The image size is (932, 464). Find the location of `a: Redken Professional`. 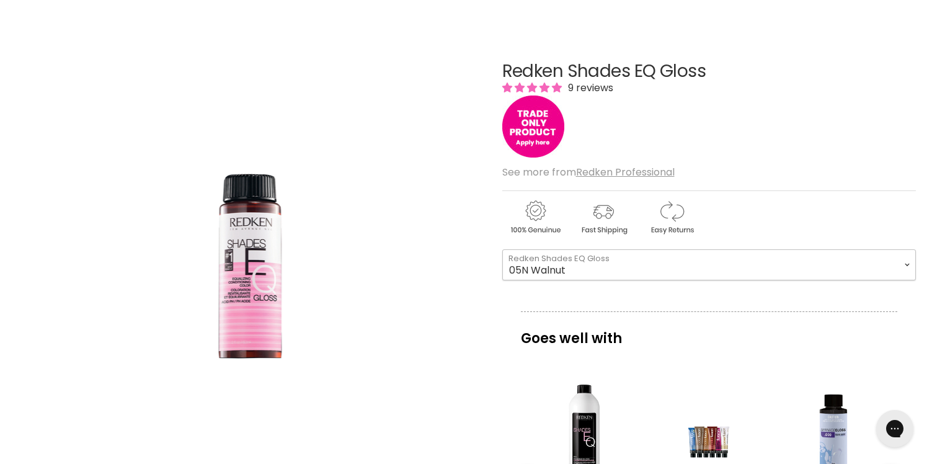

a: Redken Professional is located at coordinates (625, 172).